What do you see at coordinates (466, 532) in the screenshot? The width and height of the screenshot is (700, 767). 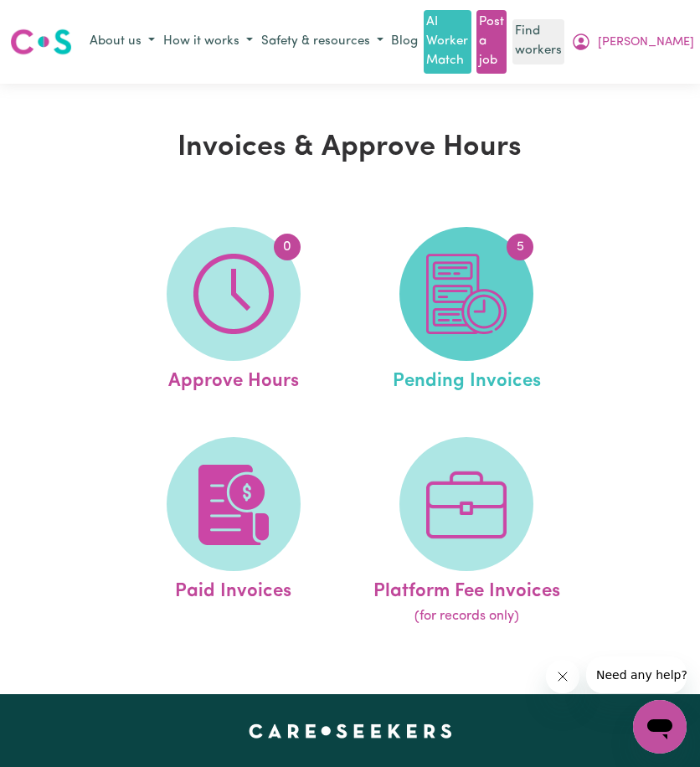 I see `a: Platform Fee Invoices(for records only)` at bounding box center [466, 532].